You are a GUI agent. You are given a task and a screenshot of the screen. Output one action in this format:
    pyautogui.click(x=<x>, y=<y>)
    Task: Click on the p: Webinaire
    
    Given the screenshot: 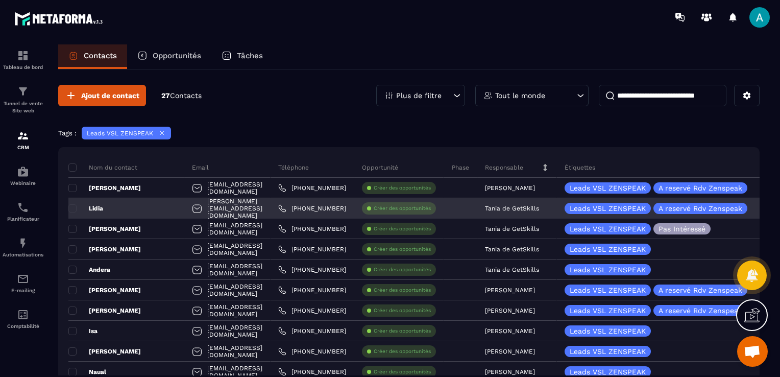 What is the action you would take?
    pyautogui.click(x=23, y=183)
    